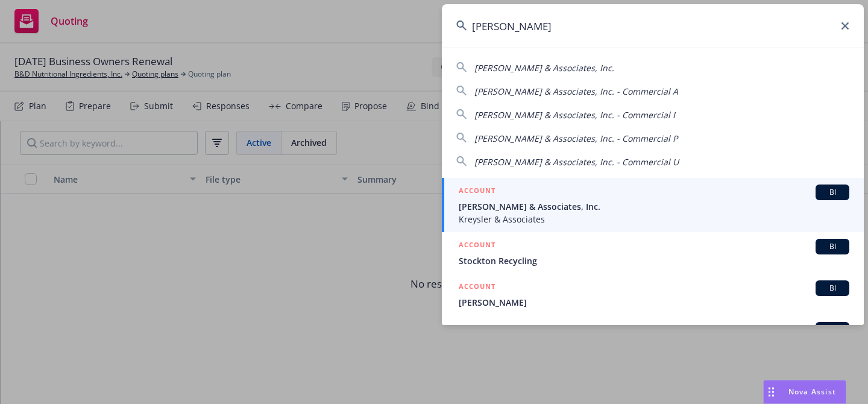  Describe the element at coordinates (812, 391) in the screenshot. I see `span: Nova Assist` at that location.